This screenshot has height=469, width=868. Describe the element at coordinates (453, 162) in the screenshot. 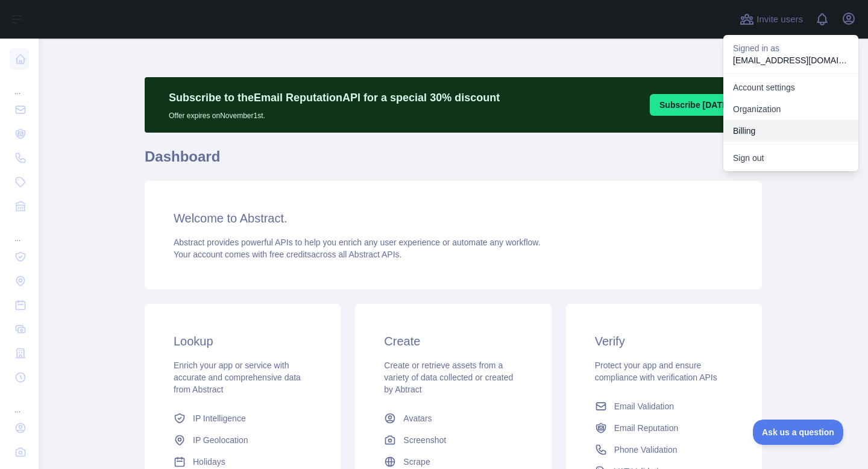

I see `h1: Dashboard` at that location.